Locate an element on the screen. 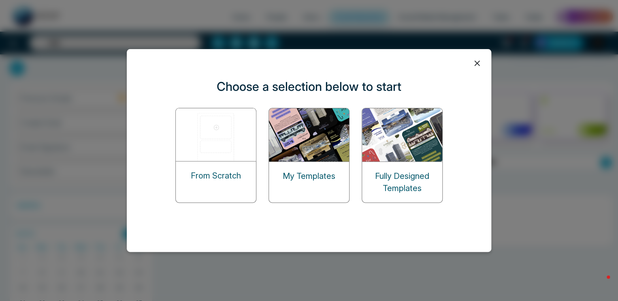 Image resolution: width=618 pixels, height=301 pixels. img: my-templates.png is located at coordinates (310, 135).